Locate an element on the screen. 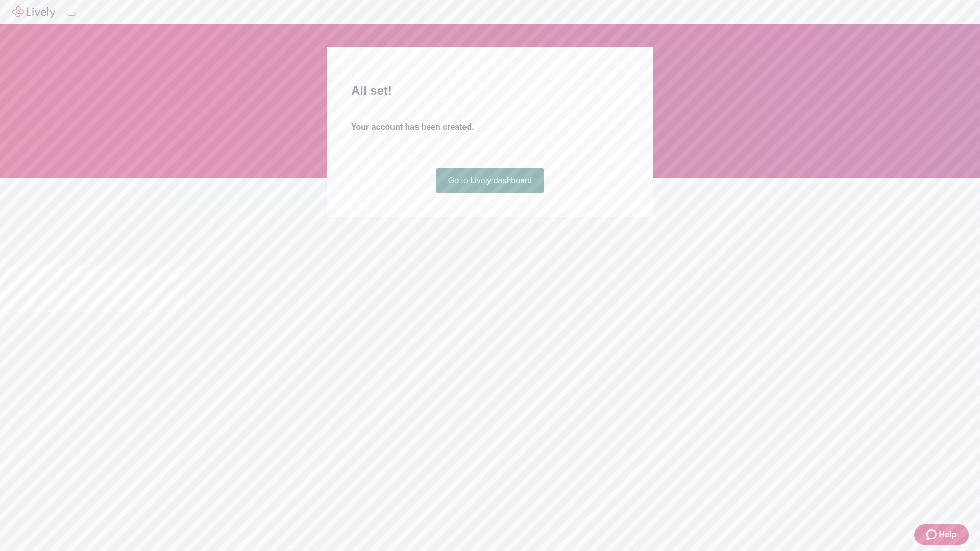 This screenshot has height=551, width=980. img: Lively is located at coordinates (33, 12).